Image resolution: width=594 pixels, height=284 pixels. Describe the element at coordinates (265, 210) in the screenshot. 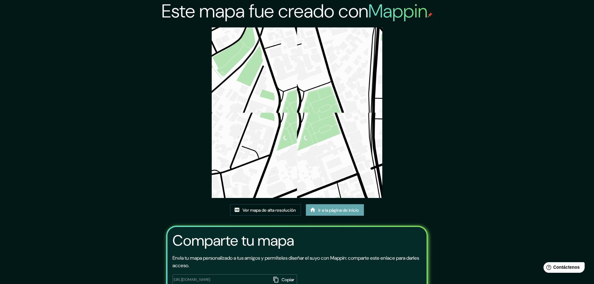

I see `a: Ver mapa de alta resolución` at that location.